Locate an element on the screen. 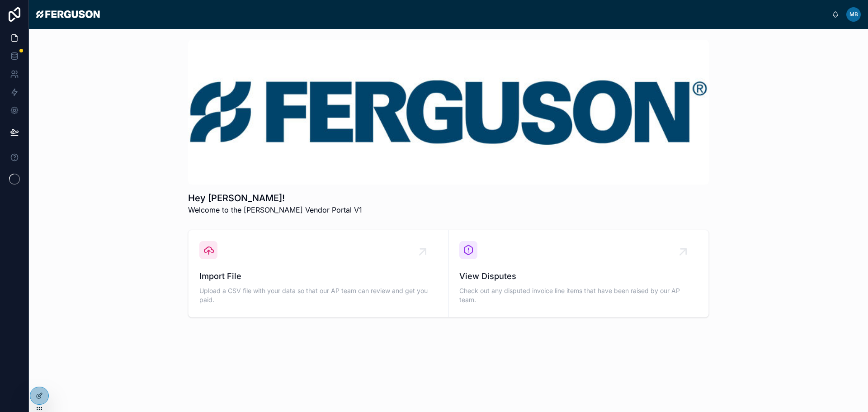 Image resolution: width=868 pixels, height=412 pixels. img: App logo is located at coordinates (69, 14).